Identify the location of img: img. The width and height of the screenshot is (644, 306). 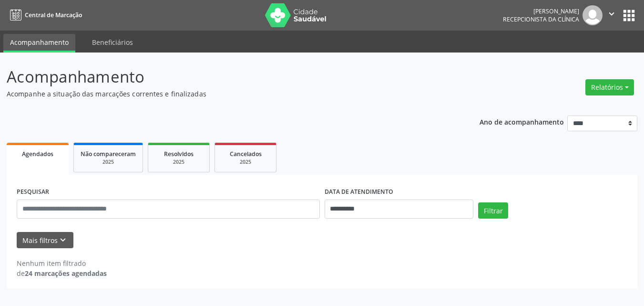
(592, 15).